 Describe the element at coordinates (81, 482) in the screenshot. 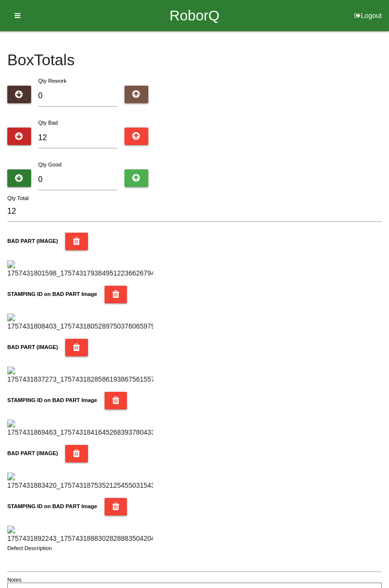

I see `img: 1757431883420_17574318753521254550315432856063.jpg` at that location.